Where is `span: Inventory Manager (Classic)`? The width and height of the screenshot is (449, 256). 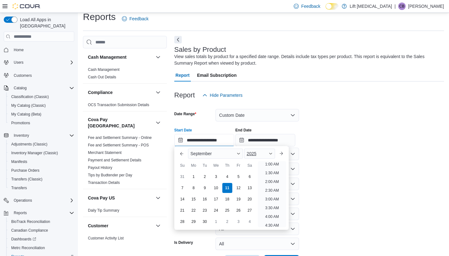 span: Inventory Manager (Classic) is located at coordinates (35, 153).